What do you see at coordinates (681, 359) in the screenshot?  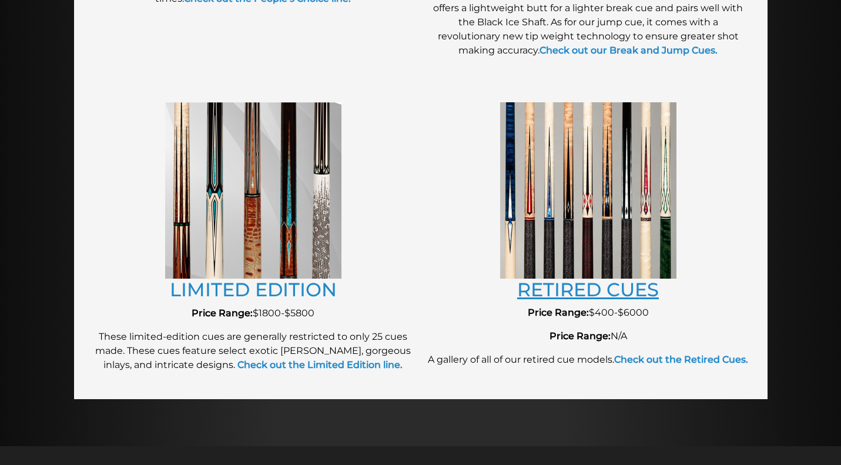 I see `a: Check out the Retired Cues.` at bounding box center [681, 359].